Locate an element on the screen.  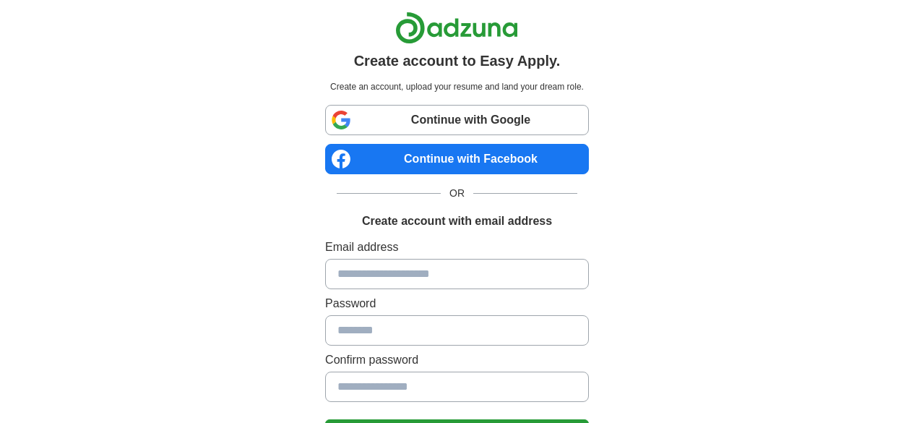
span: OR is located at coordinates (457, 193).